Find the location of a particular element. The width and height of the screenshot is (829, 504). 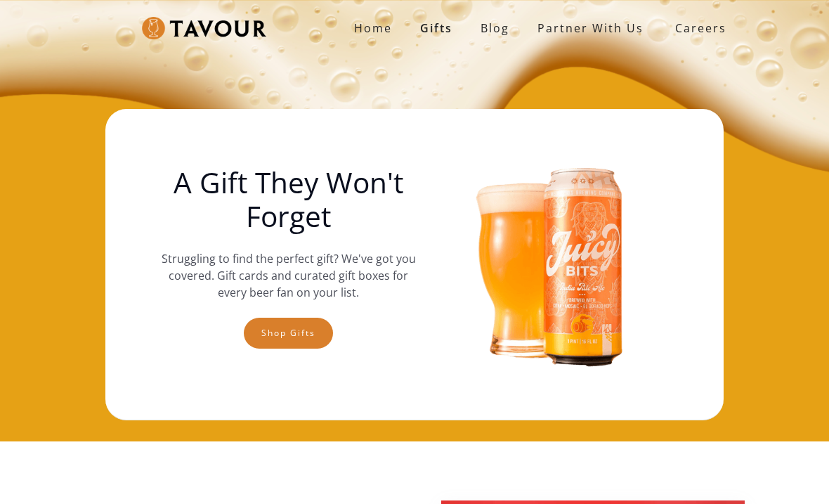

a: Gifts is located at coordinates (436, 28).